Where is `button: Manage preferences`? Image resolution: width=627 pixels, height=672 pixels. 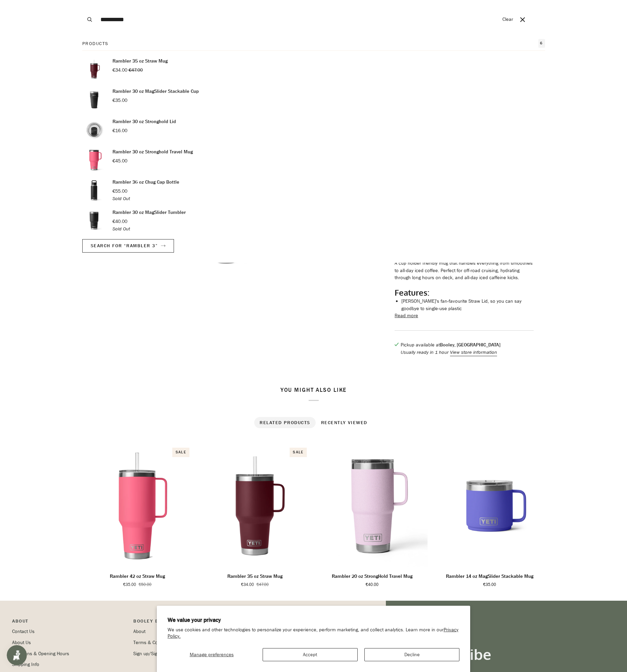
button: Manage preferences is located at coordinates (212, 655).